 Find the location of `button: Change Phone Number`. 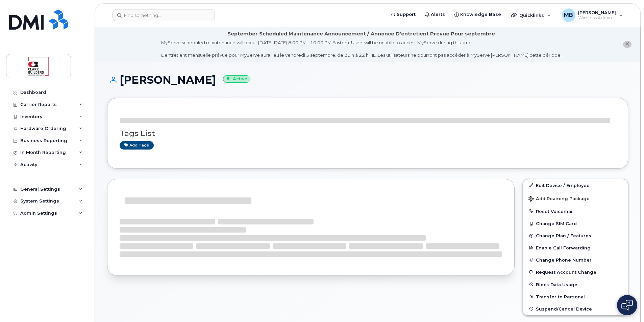

button: Change Phone Number is located at coordinates (576, 260).